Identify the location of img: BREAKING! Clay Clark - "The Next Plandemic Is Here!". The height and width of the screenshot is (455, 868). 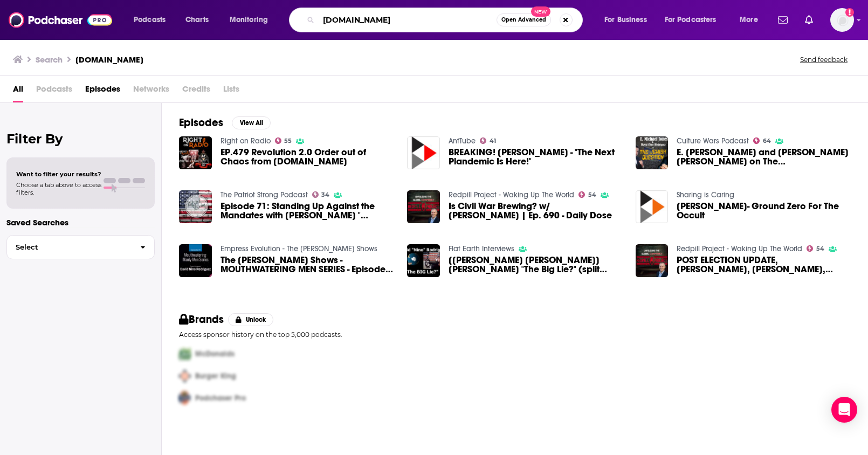
(423, 152).